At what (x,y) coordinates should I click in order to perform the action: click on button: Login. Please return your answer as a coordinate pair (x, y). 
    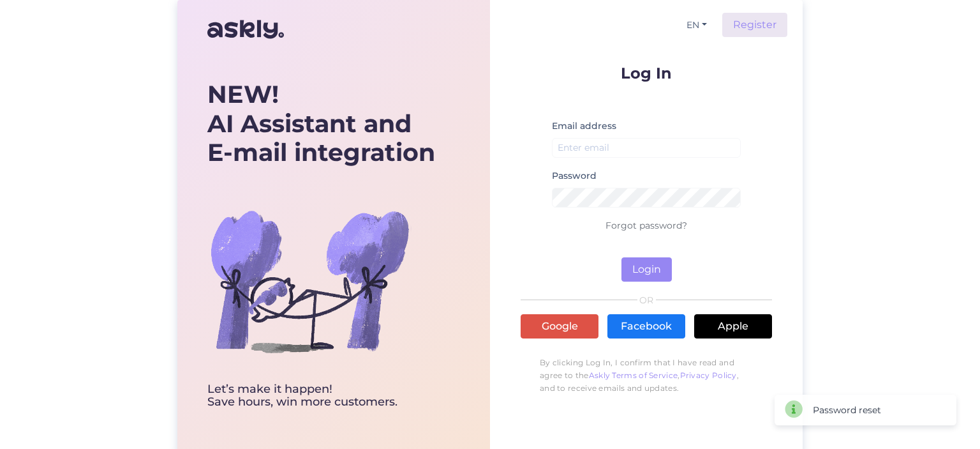
    Looking at the image, I should click on (647, 269).